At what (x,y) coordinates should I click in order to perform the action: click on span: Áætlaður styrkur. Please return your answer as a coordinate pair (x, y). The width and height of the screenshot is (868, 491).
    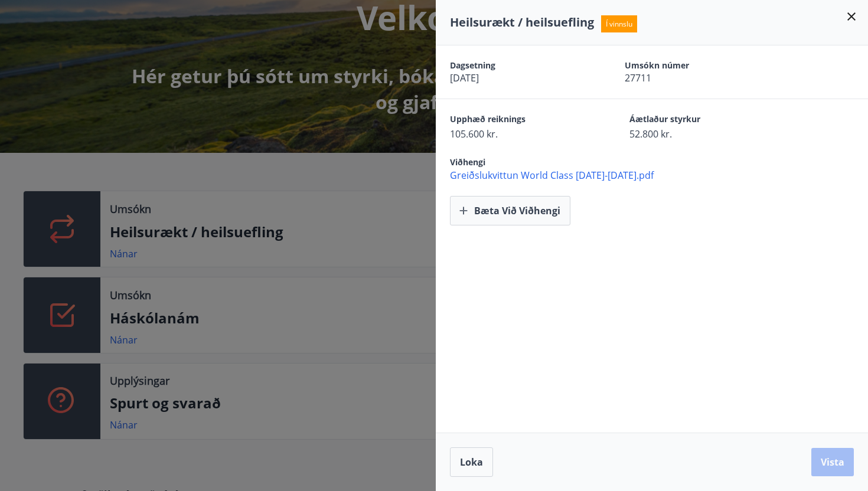
    Looking at the image, I should click on (698, 120).